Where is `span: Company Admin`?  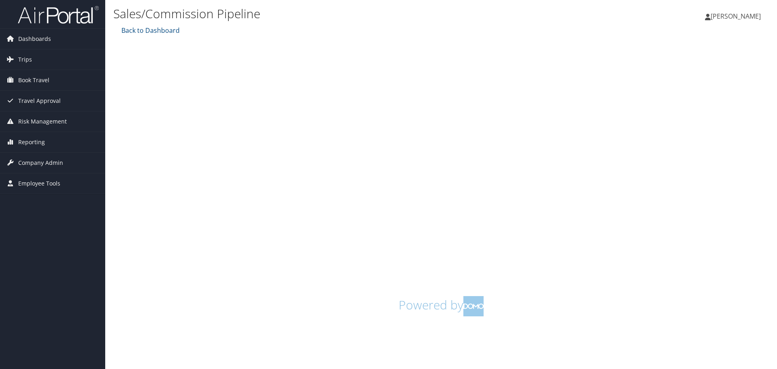 span: Company Admin is located at coordinates (40, 163).